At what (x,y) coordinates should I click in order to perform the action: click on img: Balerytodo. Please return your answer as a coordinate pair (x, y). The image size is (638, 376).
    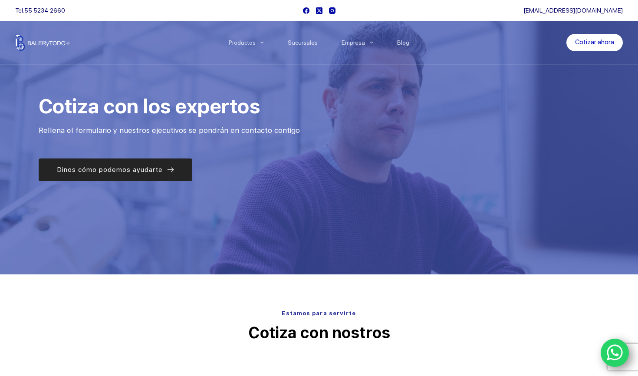
    Looking at the image, I should click on (42, 43).